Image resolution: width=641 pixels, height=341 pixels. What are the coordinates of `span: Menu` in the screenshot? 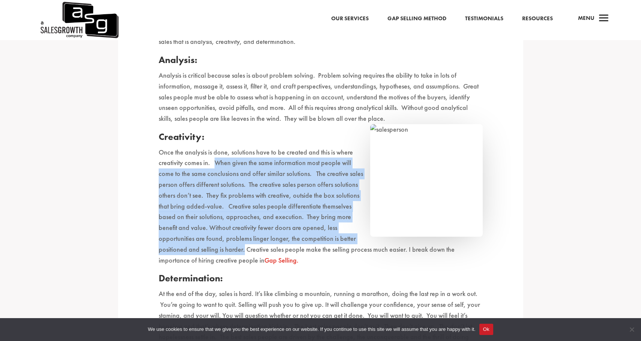 It's located at (586, 18).